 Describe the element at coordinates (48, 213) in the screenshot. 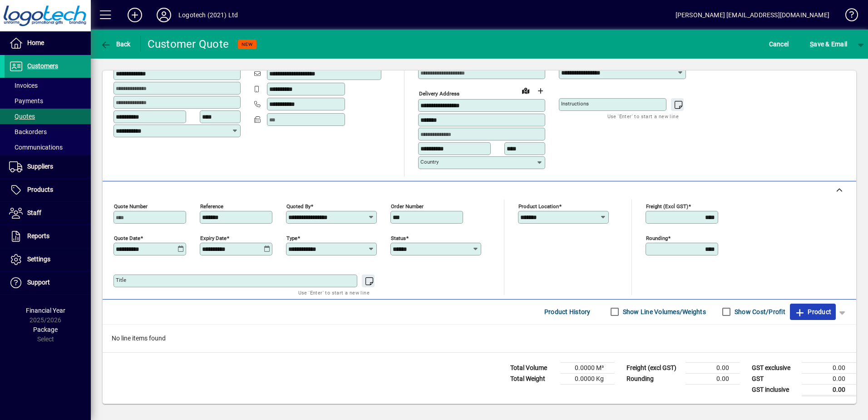

I see `a: Staff` at that location.